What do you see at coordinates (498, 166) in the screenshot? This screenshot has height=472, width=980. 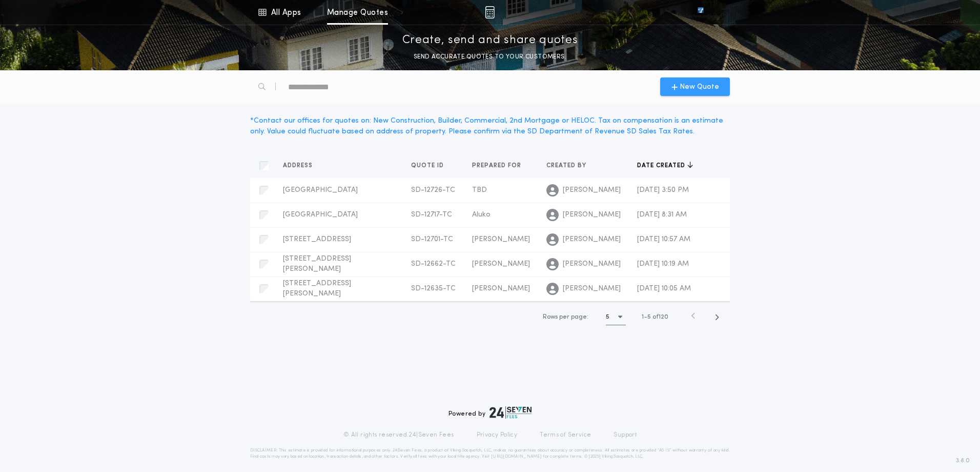 I see `span: Prepared for` at bounding box center [498, 166].